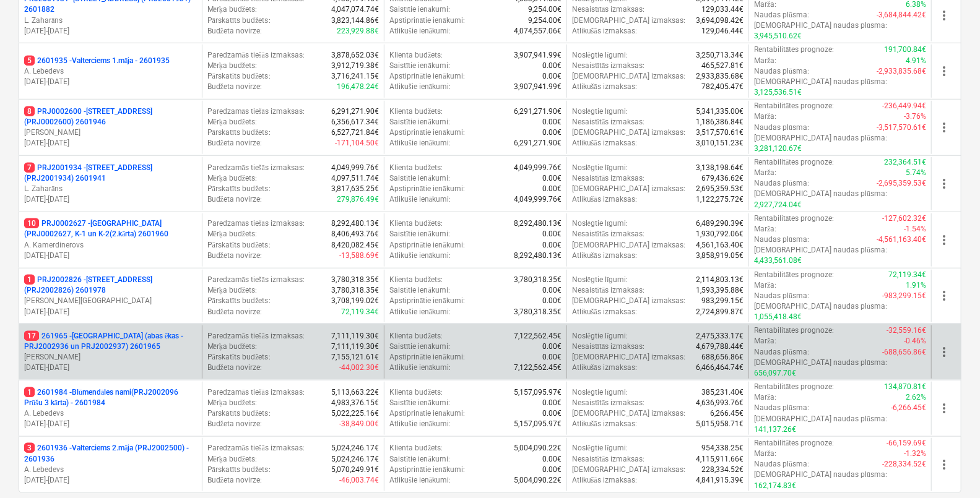  Describe the element at coordinates (110, 189) in the screenshot. I see `p: L. Zaharāns` at that location.